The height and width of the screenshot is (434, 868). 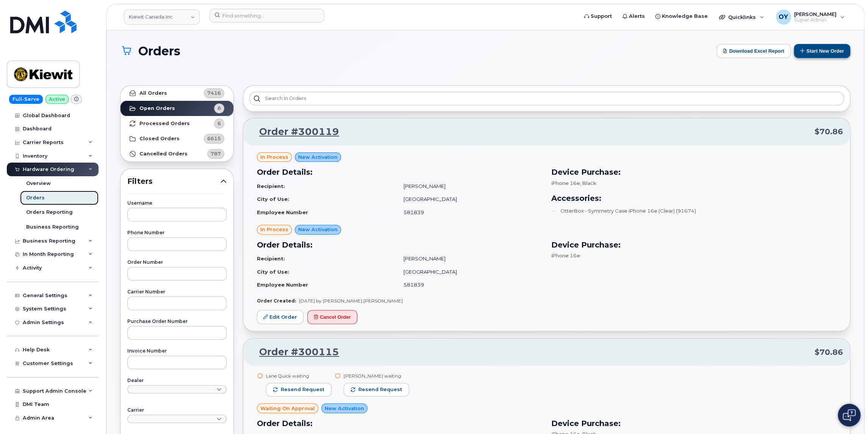 I want to click on strong: Open Orders, so click(x=158, y=108).